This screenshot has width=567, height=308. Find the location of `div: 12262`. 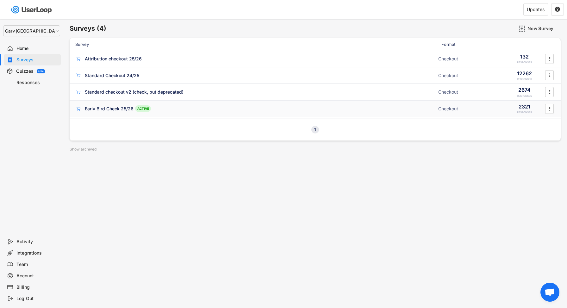

div: 12262 is located at coordinates (525, 73).